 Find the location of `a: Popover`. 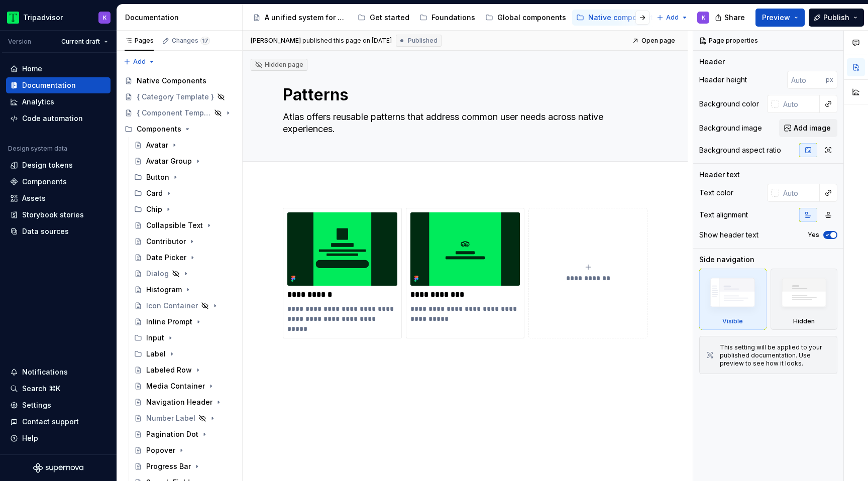

a: Popover is located at coordinates (184, 450).